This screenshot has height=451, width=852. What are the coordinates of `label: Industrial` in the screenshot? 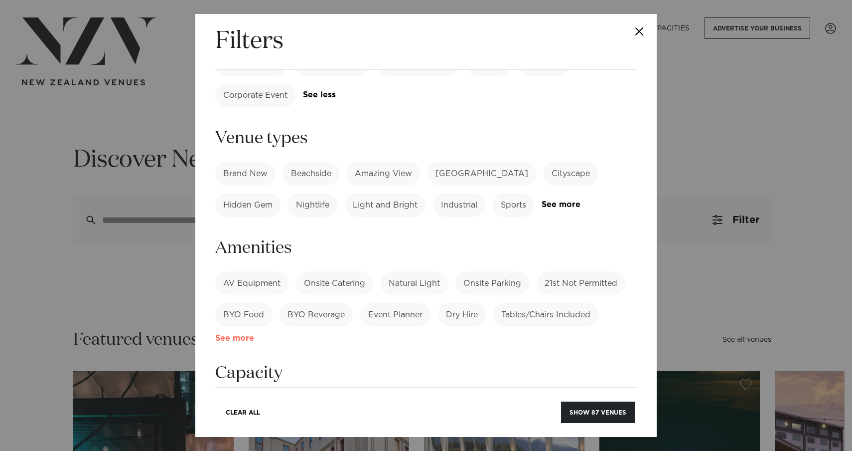 It's located at (459, 205).